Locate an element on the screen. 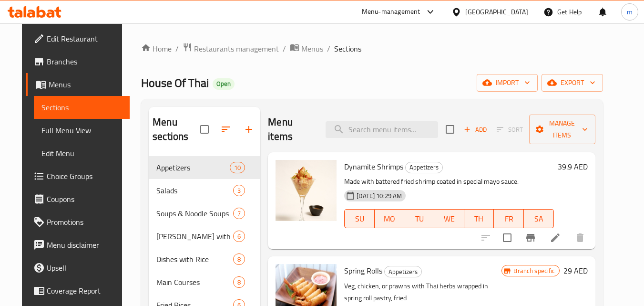 This screenshot has width=644, height=306. span: Branch specific is located at coordinates (534, 270).